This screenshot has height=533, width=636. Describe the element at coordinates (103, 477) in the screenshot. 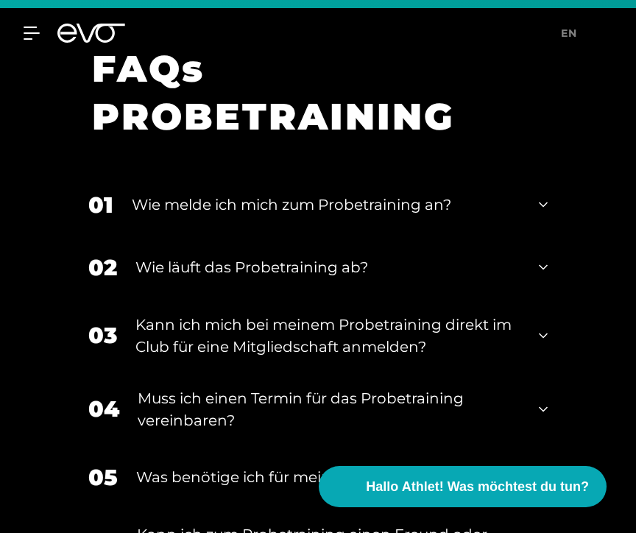

I see `div: 05` at that location.